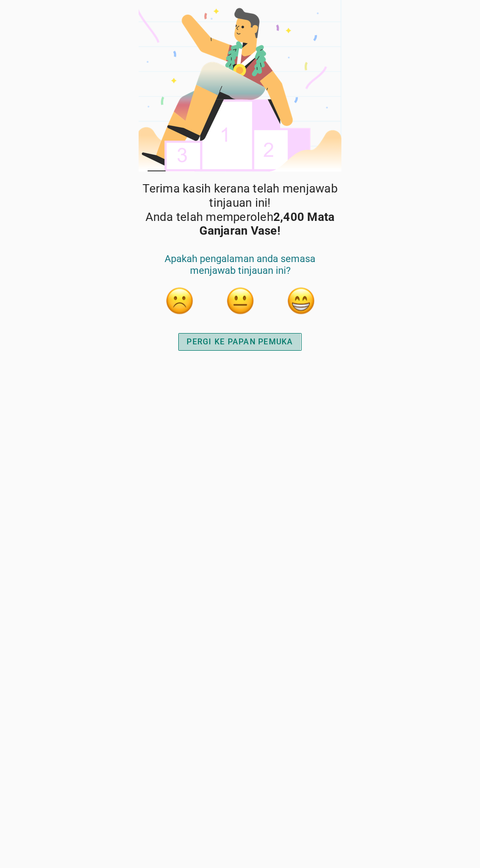 This screenshot has height=868, width=480. Describe the element at coordinates (240, 196) in the screenshot. I see `span: Terima kasih kerana telah menjawab tinjauan ini!` at that location.